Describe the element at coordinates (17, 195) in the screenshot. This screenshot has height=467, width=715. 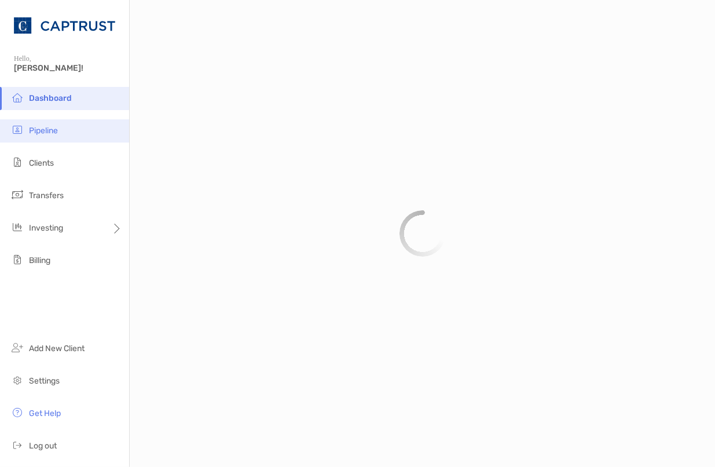
I see `img: transfers icon` at that location.